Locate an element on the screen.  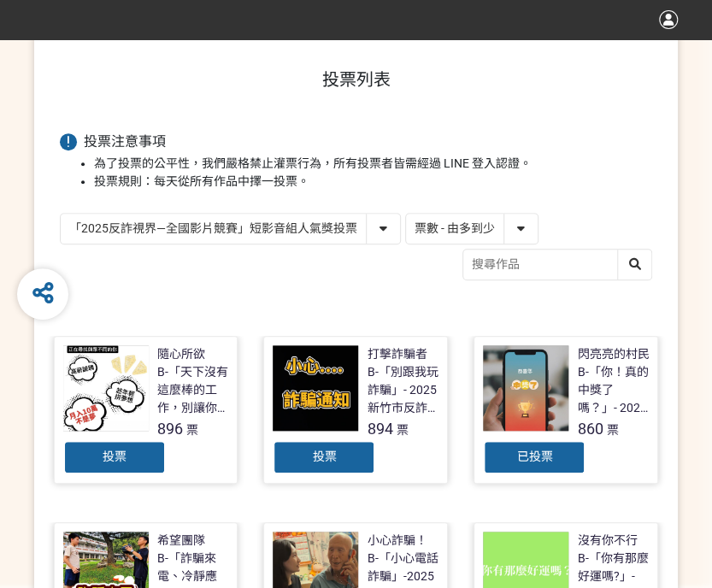
span: 投票注意事項 is located at coordinates (125, 141).